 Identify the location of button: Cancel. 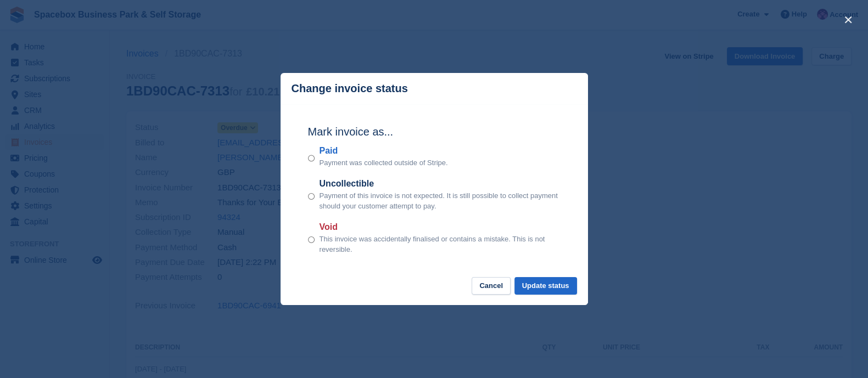
(491, 286).